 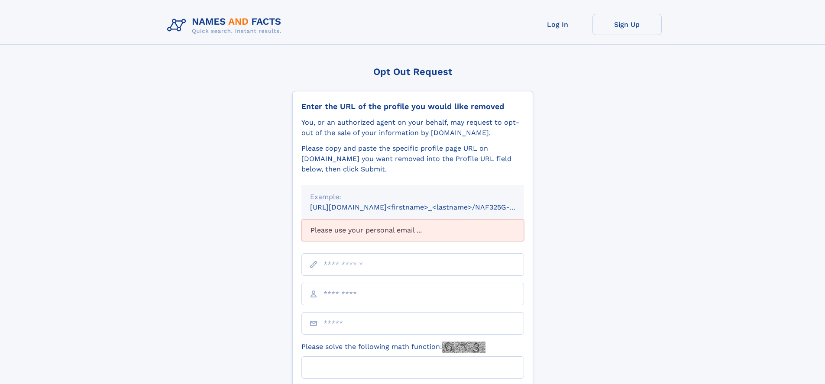 What do you see at coordinates (413, 197) in the screenshot?
I see `div: Example:` at bounding box center [413, 197].